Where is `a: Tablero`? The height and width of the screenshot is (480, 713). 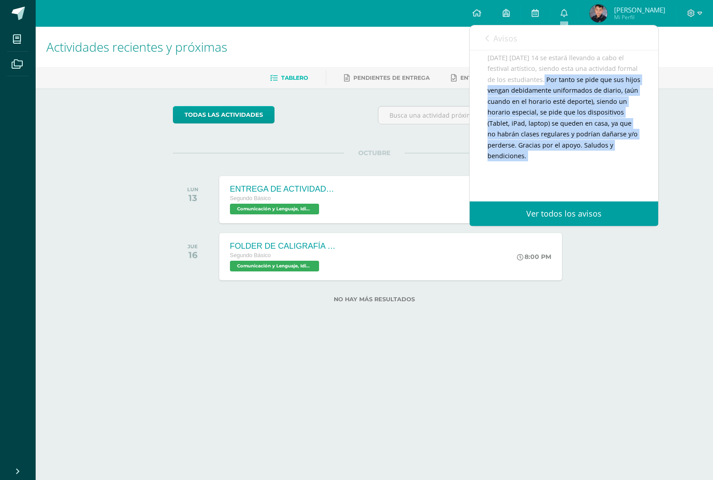 a: Tablero is located at coordinates (289, 78).